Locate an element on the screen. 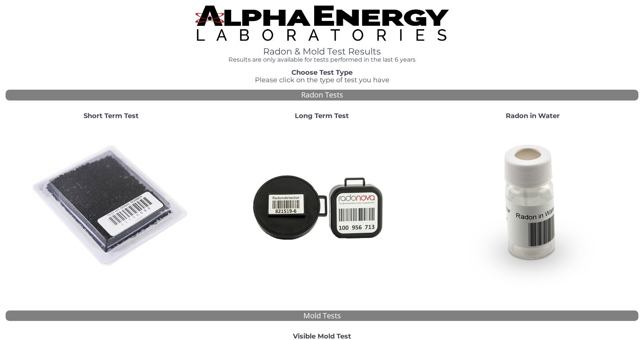 The height and width of the screenshot is (340, 644). span: Please click on the type of test you have is located at coordinates (322, 79).